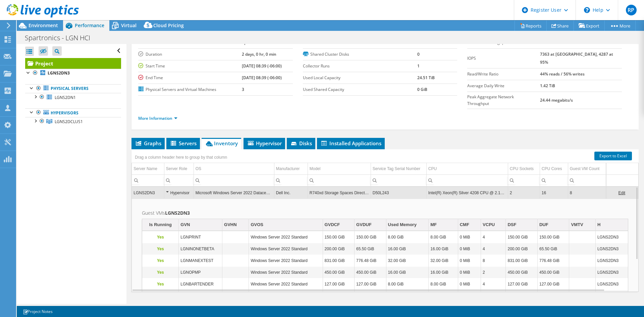 The width and height of the screenshot is (644, 317). I want to click on td: Column DSF, Value 200.00 GiB, so click(521, 249).